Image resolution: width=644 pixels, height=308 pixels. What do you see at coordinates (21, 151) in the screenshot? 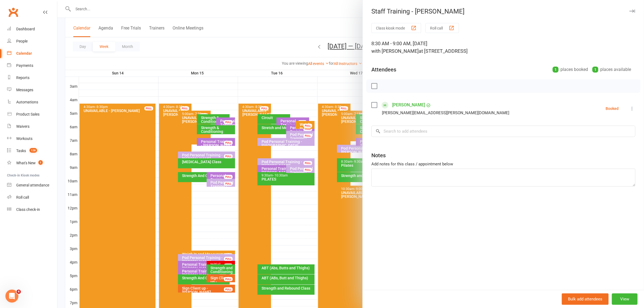
I see `div: Tasks` at bounding box center [21, 151].